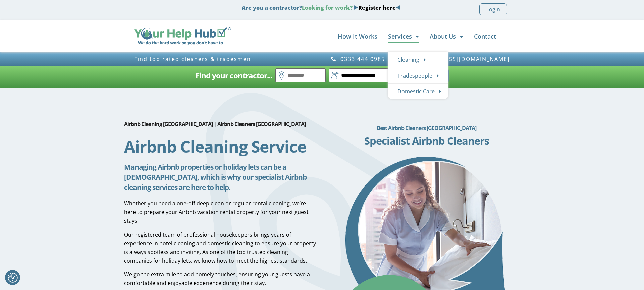  Describe the element at coordinates (362, 59) in the screenshot. I see `span: 0333 444 0985` at that location.